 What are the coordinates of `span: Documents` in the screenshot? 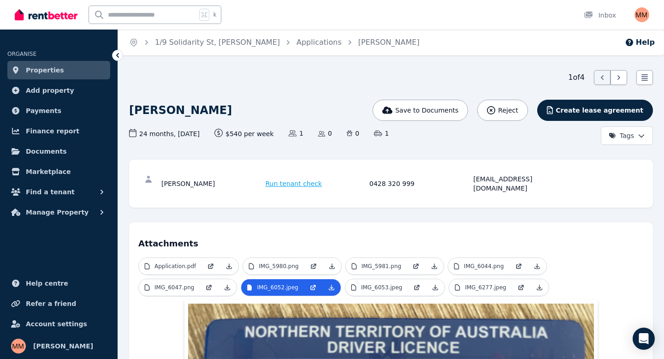 It's located at (46, 151).